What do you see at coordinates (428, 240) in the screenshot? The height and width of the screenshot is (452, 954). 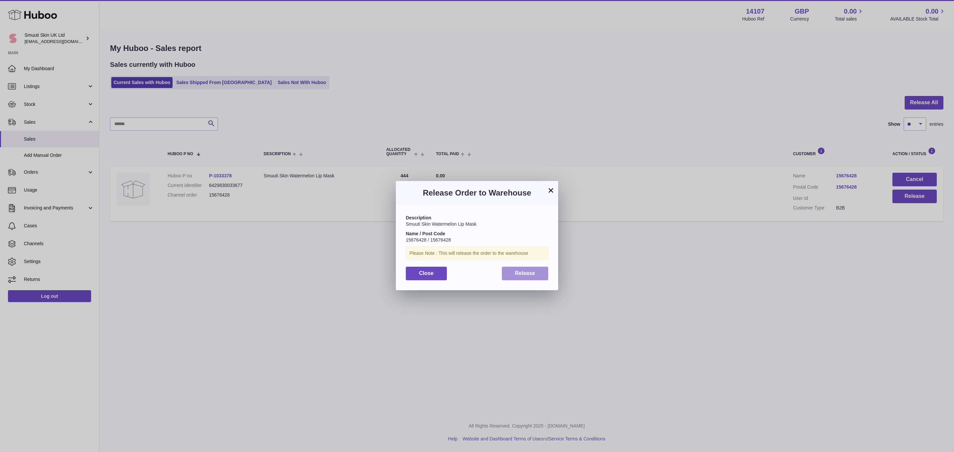 I see `span: 15676428 / 15676428` at bounding box center [428, 240].